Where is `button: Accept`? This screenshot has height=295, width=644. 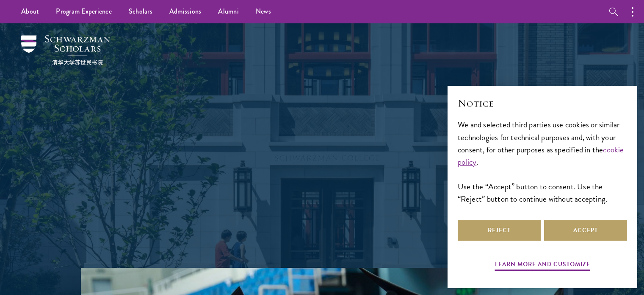 button: Accept is located at coordinates (586, 230).